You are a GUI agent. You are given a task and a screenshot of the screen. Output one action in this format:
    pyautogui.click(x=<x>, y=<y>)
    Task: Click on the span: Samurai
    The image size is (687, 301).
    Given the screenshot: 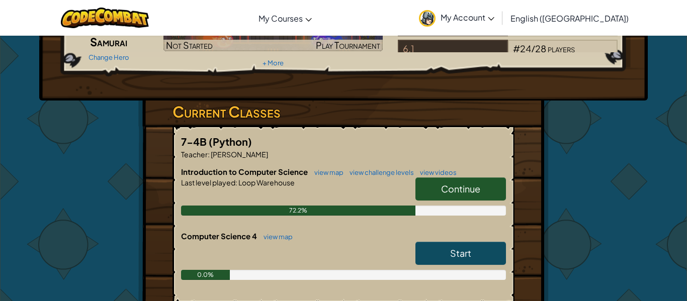 What is the action you would take?
    pyautogui.click(x=109, y=42)
    